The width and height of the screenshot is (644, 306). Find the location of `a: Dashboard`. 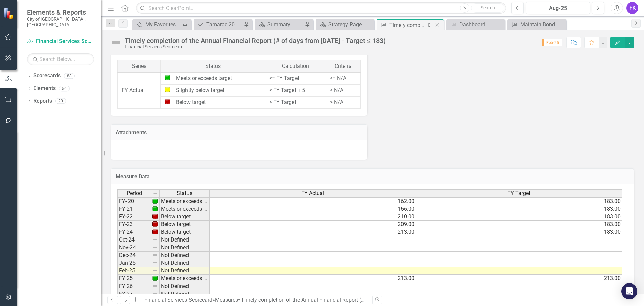

a: Dashboard is located at coordinates (476, 24).